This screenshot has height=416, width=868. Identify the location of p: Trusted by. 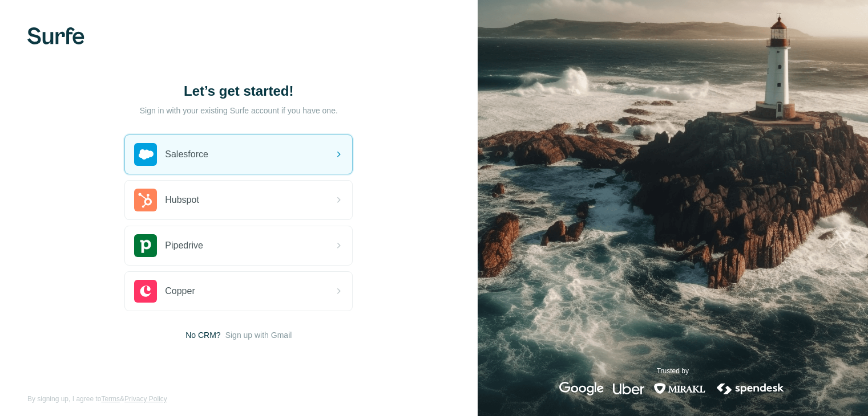
(673, 372).